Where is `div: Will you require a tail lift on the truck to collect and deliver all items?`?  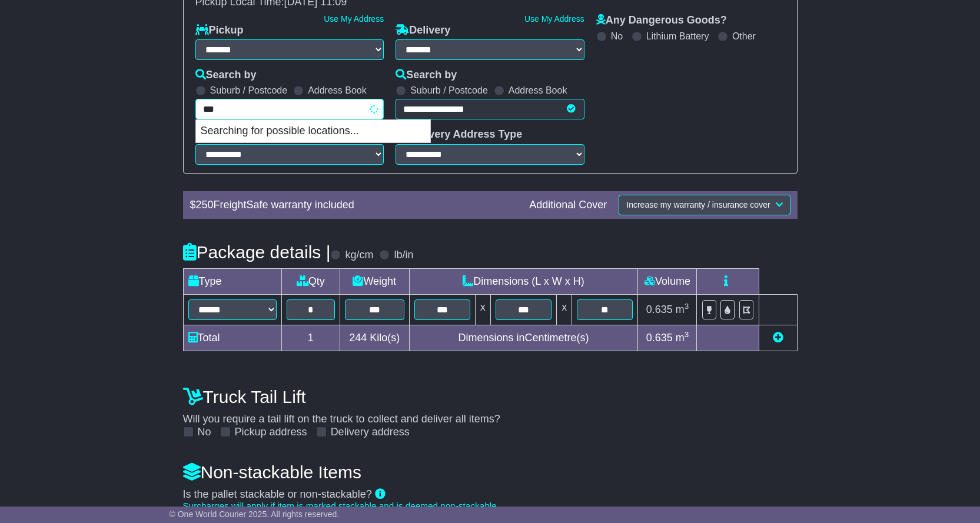 div: Will you require a tail lift on the truck to collect and deliver all items? is located at coordinates (491, 410).